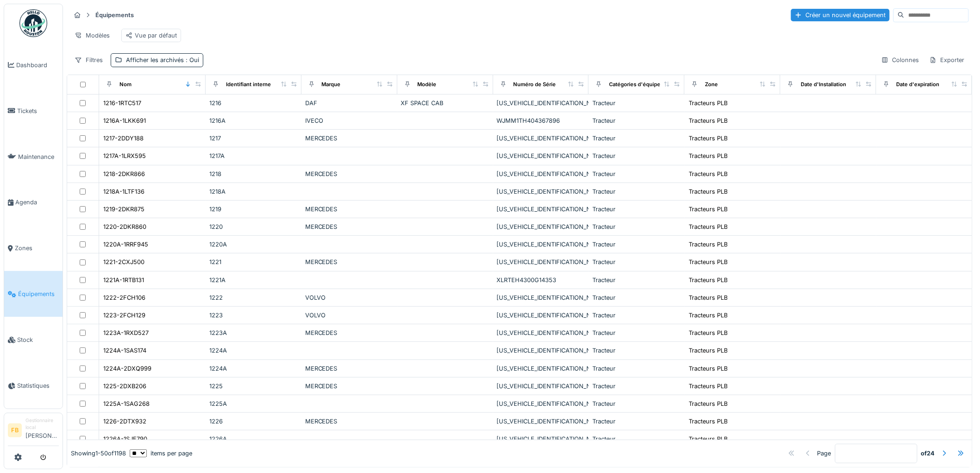 Image resolution: width=980 pixels, height=473 pixels. What do you see at coordinates (125, 156) in the screenshot?
I see `div: 1217A-1LRX595` at bounding box center [125, 156].